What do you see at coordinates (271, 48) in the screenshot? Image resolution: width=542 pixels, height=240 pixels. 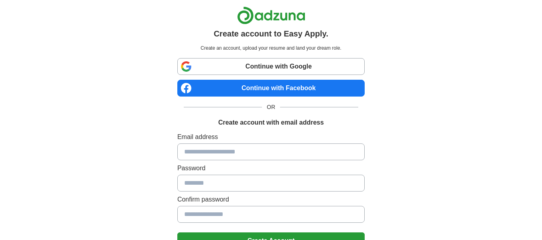 I see `p: Create an account, upload your resume and land your dream role.` at bounding box center [271, 48].